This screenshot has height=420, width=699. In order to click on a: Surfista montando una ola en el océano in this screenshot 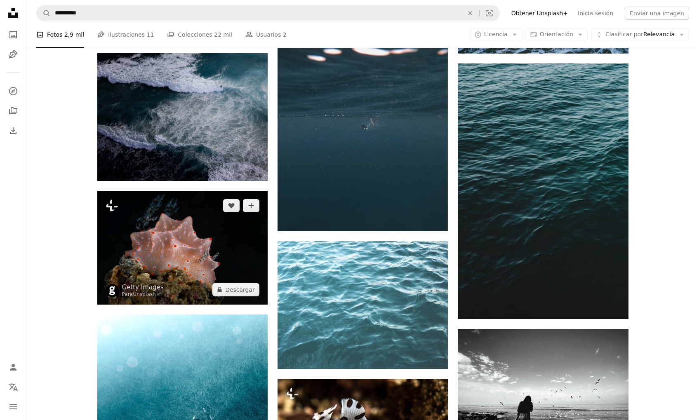, I will do `click(182, 117)`.